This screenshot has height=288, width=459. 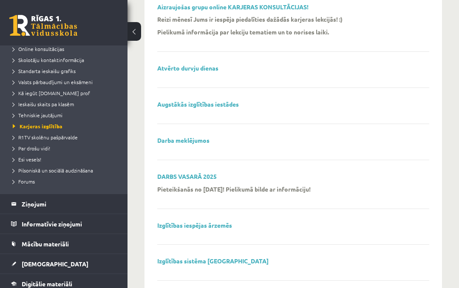 I want to click on a: Karjeras izglītība, so click(x=66, y=126).